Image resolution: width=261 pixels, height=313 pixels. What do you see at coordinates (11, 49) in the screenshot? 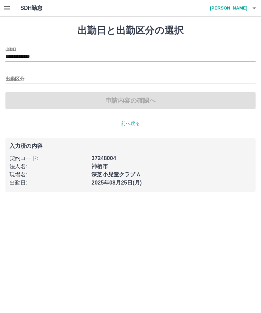
I see `label: 出勤日` at bounding box center [11, 49].